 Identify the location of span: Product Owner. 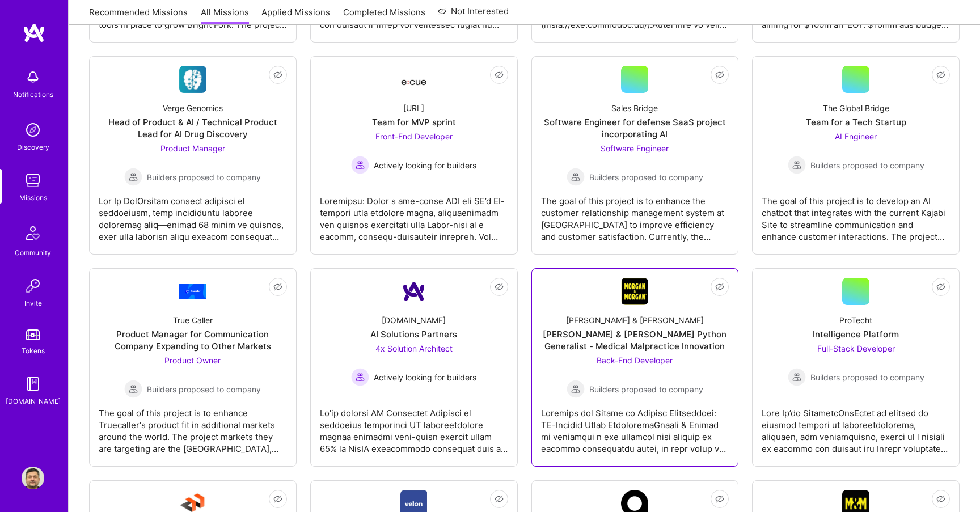
(192, 360).